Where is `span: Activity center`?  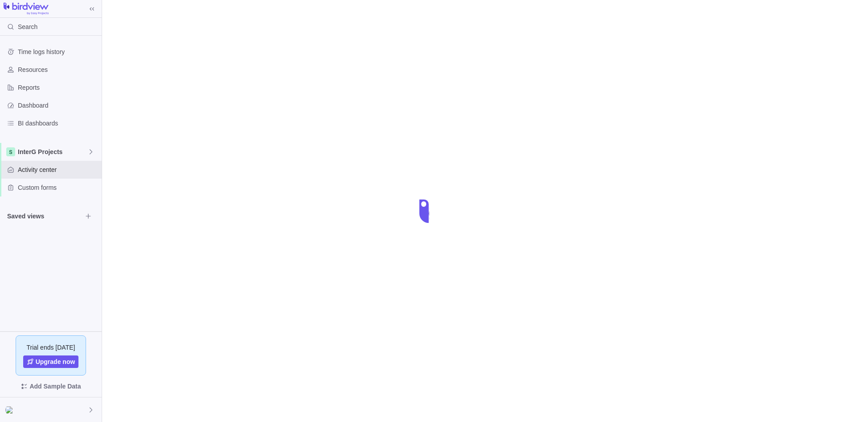
span: Activity center is located at coordinates (58, 170).